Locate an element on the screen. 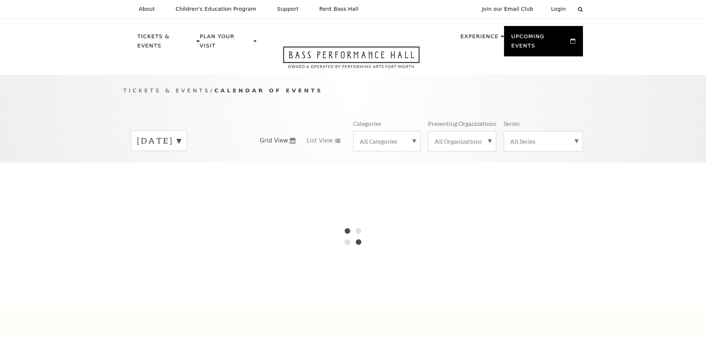  p: Rent Bass Hall is located at coordinates (339, 9).